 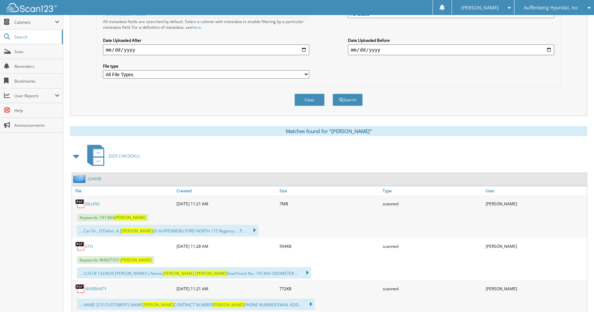 What do you see at coordinates (310, 100) in the screenshot?
I see `button: Clear` at bounding box center [310, 100].